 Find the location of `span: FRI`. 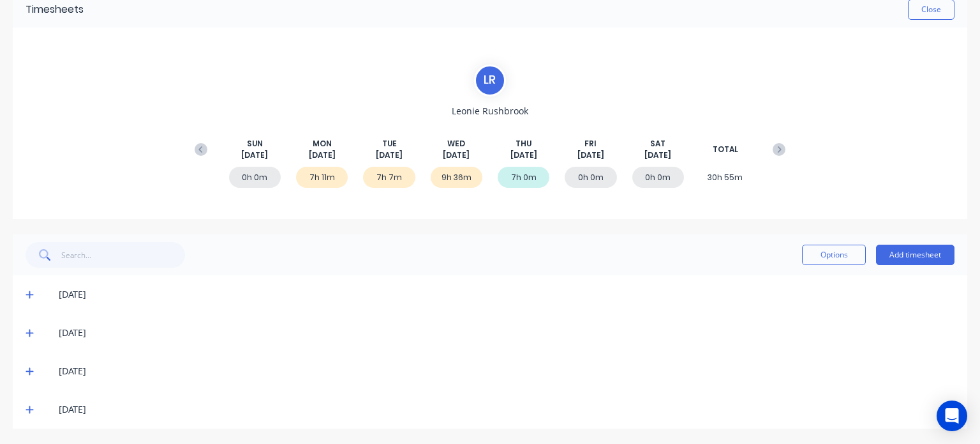

span: FRI is located at coordinates (590, 144).